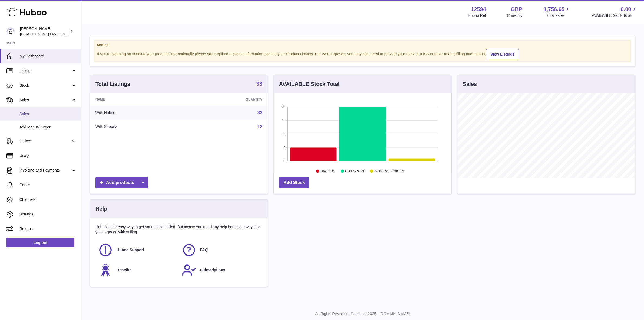 This screenshot has height=320, width=644. Describe the element at coordinates (45, 141) in the screenshot. I see `span: Orders` at that location.